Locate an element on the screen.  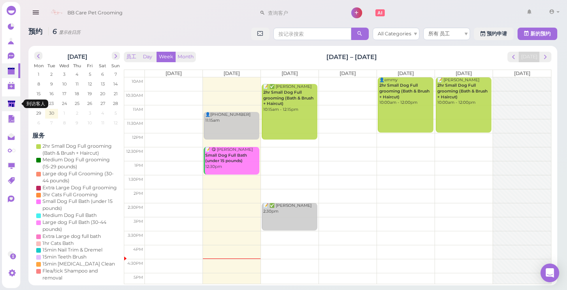
span: 25 is located at coordinates (77, 104).